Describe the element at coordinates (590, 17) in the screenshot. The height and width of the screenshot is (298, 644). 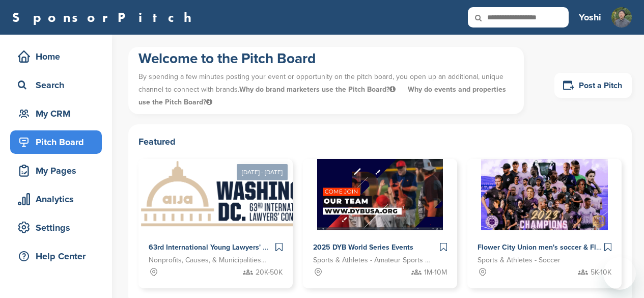
I see `h3: Yoshi` at that location.